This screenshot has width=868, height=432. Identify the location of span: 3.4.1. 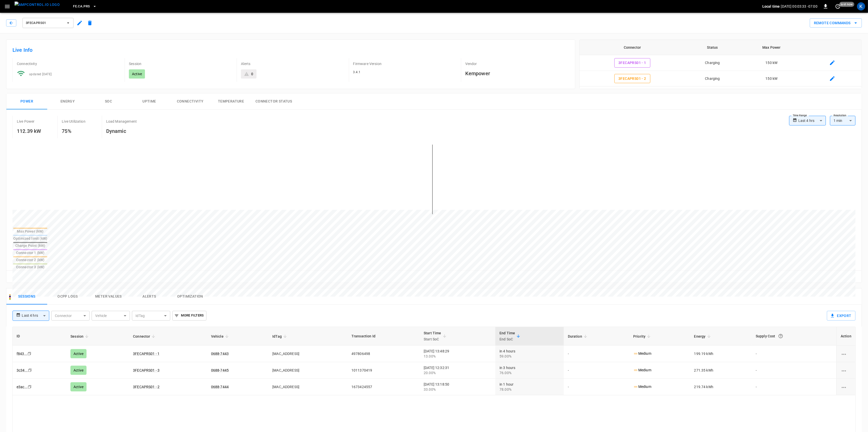
(357, 72).